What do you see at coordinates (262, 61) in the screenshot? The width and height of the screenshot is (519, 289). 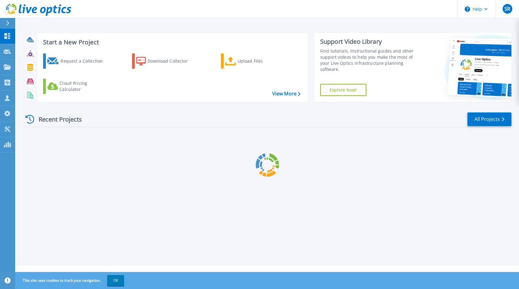 I see `div: Upload Files` at bounding box center [262, 61].